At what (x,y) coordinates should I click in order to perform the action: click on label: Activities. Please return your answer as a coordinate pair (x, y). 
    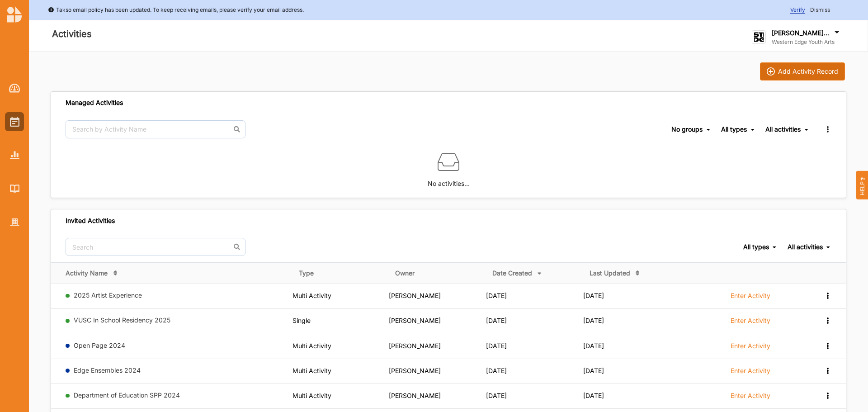
    Looking at the image, I should click on (72, 34).